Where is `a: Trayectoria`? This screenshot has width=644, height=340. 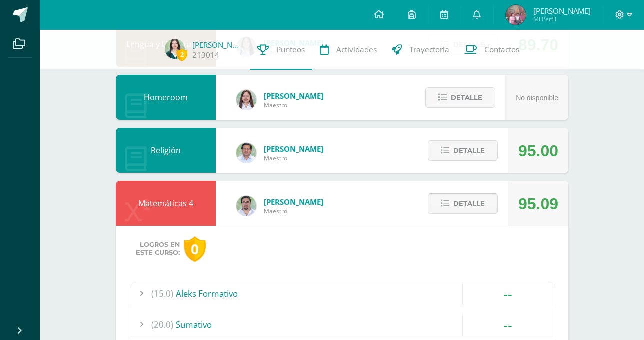
a: Trayectoria is located at coordinates (420, 50).